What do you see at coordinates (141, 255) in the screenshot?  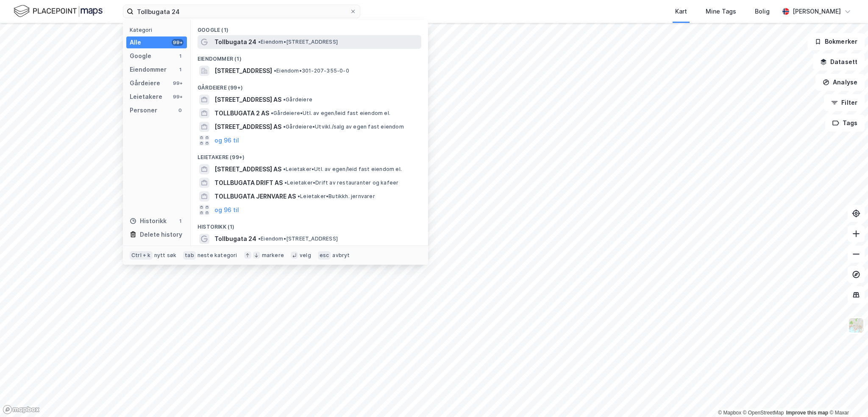 I see `div: Ctrl + k` at bounding box center [141, 255].